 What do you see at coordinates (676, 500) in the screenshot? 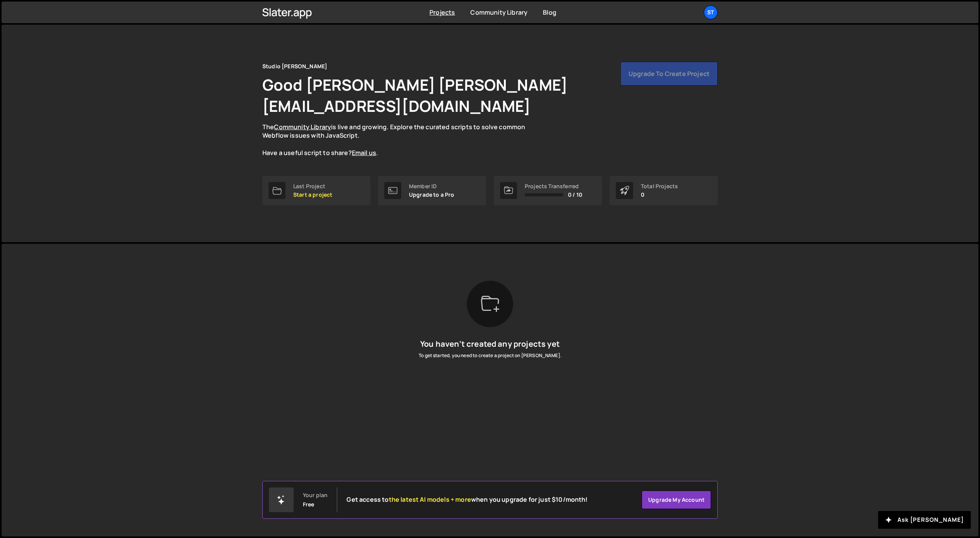
I see `a: Upgrade my account` at bounding box center [676, 500].